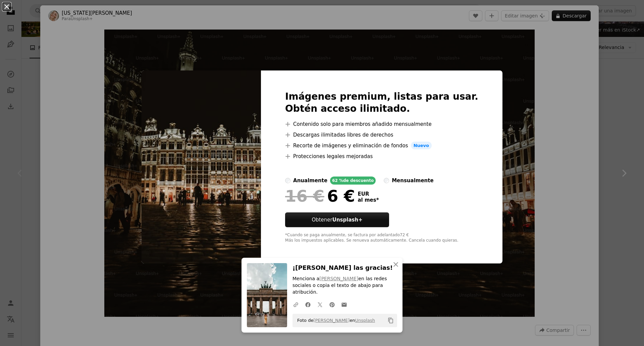  Describe the element at coordinates (310, 181) in the screenshot. I see `div: anualmente` at that location.